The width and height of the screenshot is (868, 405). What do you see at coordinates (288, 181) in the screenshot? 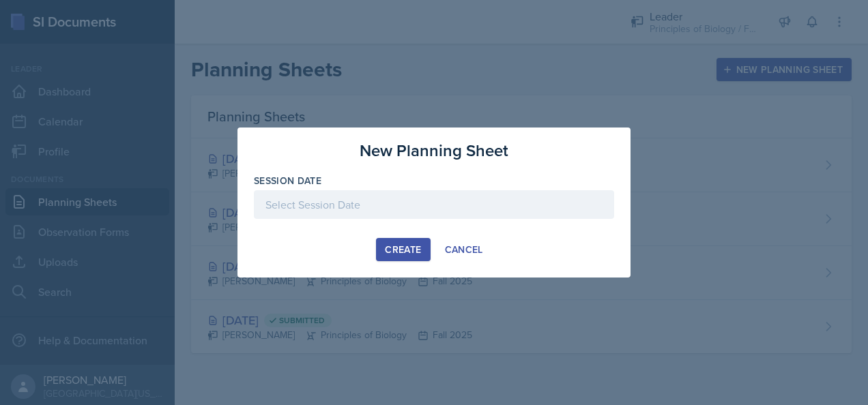
I see `label: Session Date` at bounding box center [288, 181].